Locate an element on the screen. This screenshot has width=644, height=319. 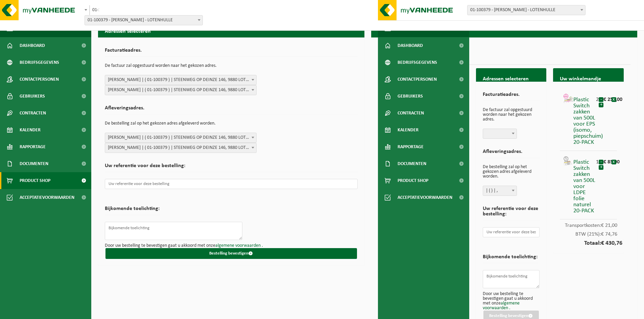
div: Plastic Switch zakken van 500L voor EPS (isomo, piepschuim) 20-PACK is located at coordinates (584, 119).